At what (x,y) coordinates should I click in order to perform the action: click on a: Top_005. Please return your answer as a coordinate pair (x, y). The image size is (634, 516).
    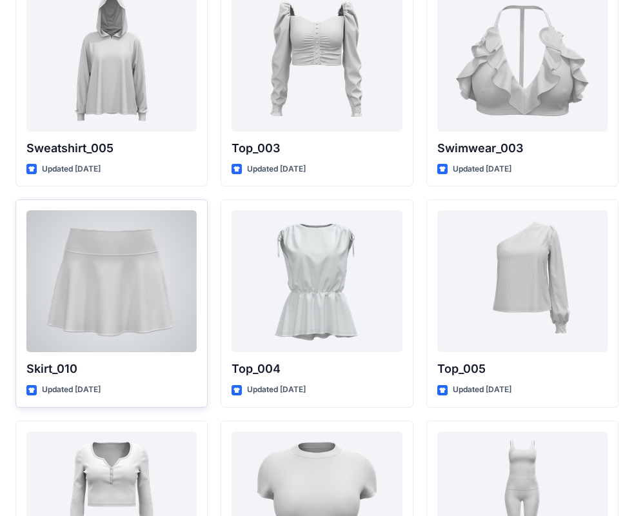
    Looking at the image, I should click on (522, 281).